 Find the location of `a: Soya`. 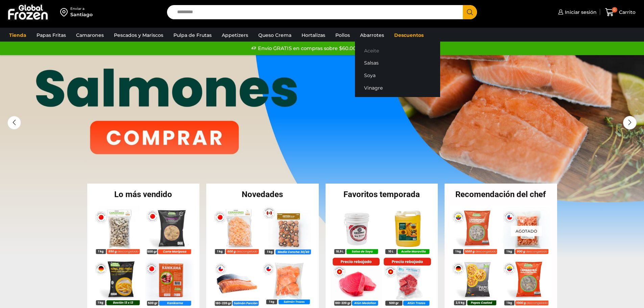

a: Soya is located at coordinates (397, 76).